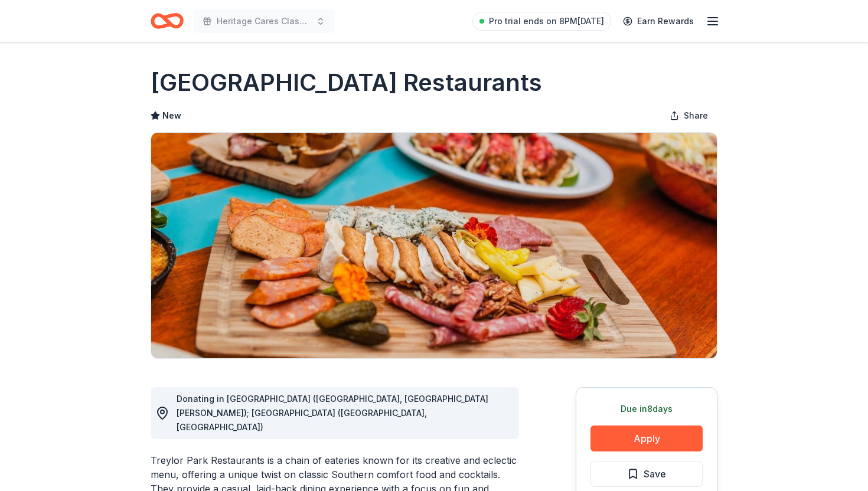 The height and width of the screenshot is (491, 868). Describe the element at coordinates (264, 22) in the screenshot. I see `span: Heritage Cares Classic Golf Tournament` at that location.